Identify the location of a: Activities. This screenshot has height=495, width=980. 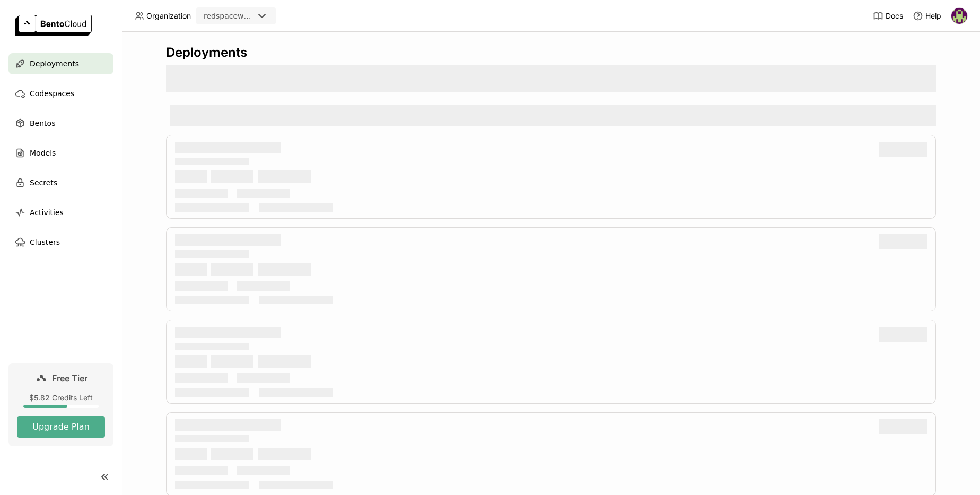
(61, 213).